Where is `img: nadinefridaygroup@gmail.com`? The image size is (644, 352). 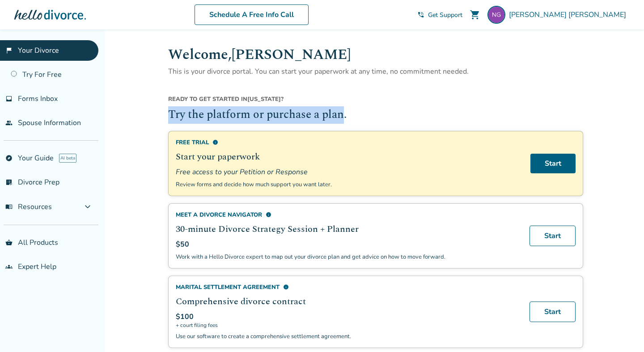 img: nadinefridaygroup@gmail.com is located at coordinates (497, 15).